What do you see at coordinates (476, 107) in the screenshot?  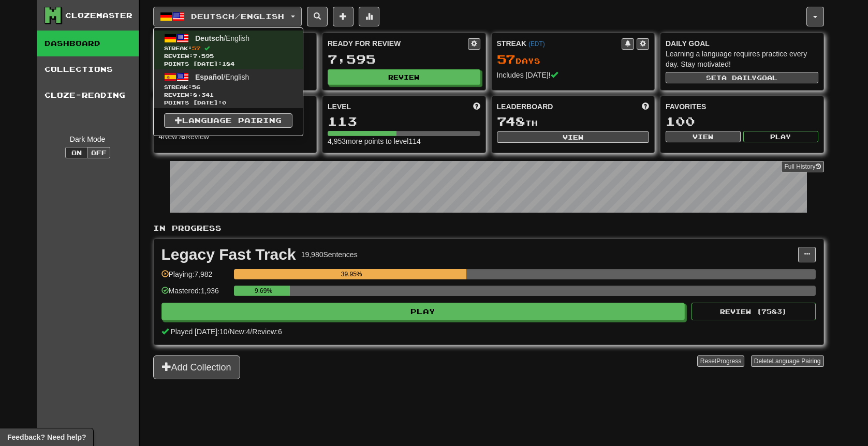 I see `span: Score more points to level up` at bounding box center [476, 107].